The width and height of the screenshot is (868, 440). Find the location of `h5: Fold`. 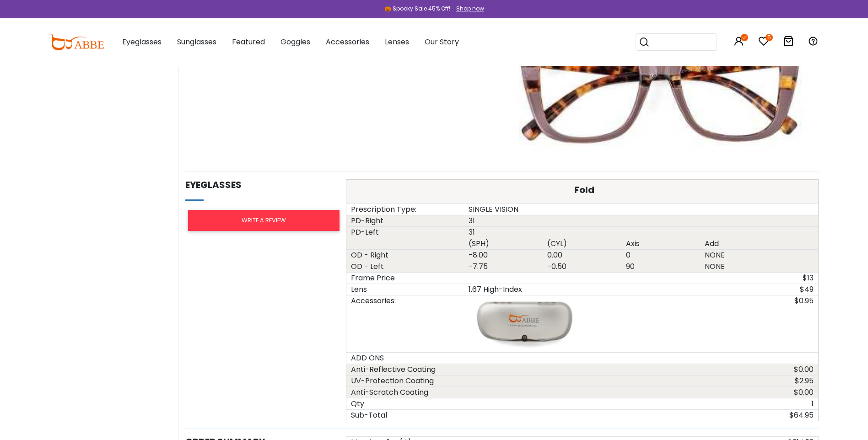

h5: Fold is located at coordinates (584, 190).